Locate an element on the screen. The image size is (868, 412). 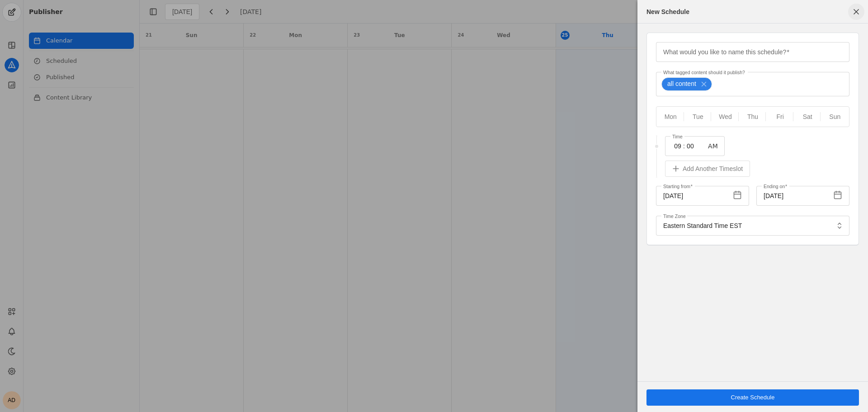
span: Fri is located at coordinates (779, 117).